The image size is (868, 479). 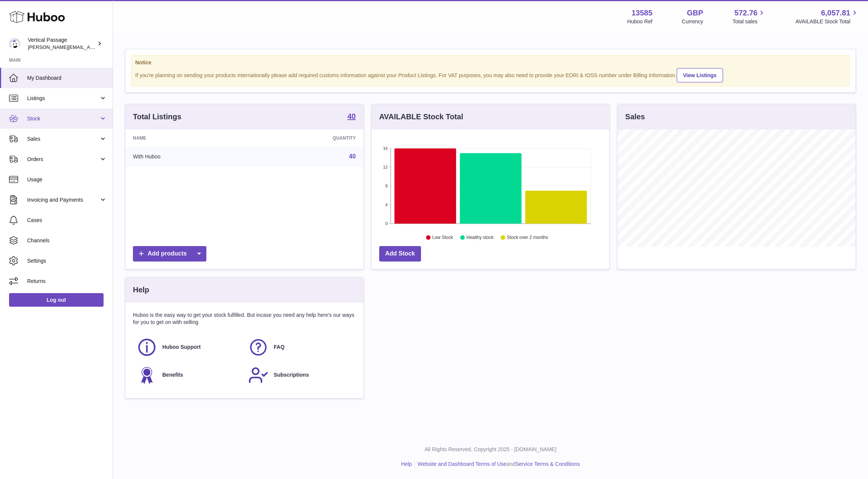 What do you see at coordinates (386, 224) in the screenshot?
I see `text: 0` at bounding box center [386, 224].